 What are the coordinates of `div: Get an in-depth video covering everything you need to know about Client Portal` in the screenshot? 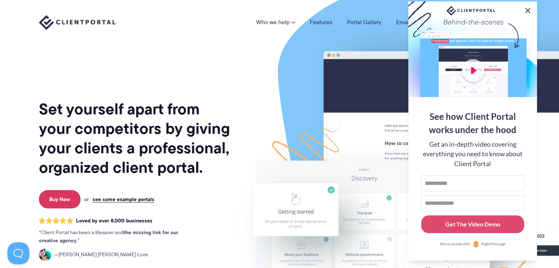 It's located at (473, 154).